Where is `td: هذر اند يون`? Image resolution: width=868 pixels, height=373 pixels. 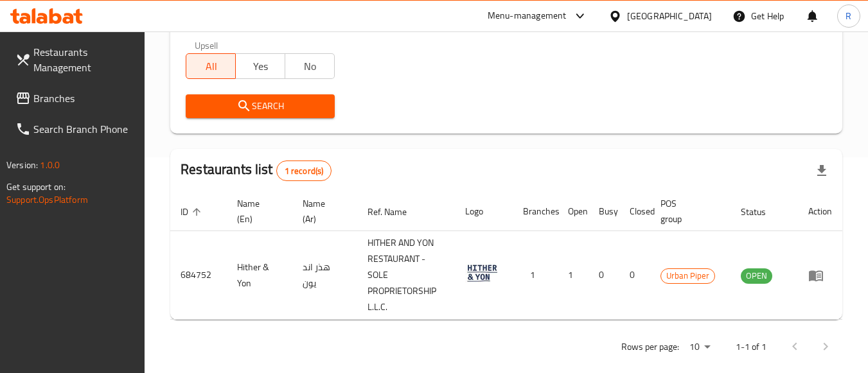
td: هذر اند يون is located at coordinates (325, 276).